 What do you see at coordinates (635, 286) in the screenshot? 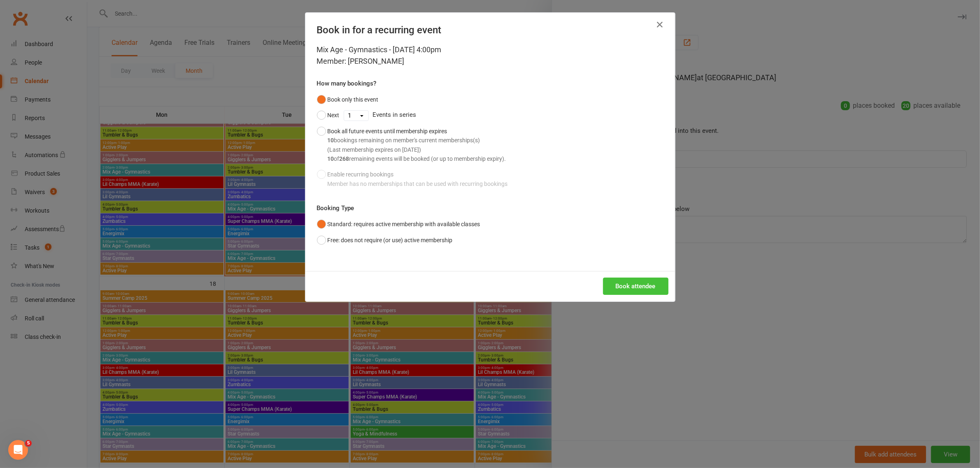
I see `button: Book attendee` at bounding box center [635, 286].